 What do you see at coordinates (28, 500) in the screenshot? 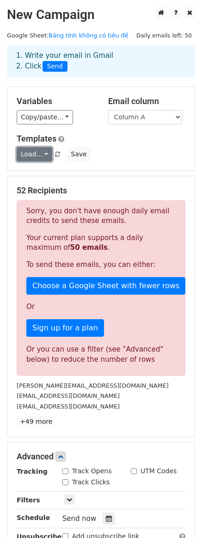
I see `strong: Filters` at bounding box center [28, 500].